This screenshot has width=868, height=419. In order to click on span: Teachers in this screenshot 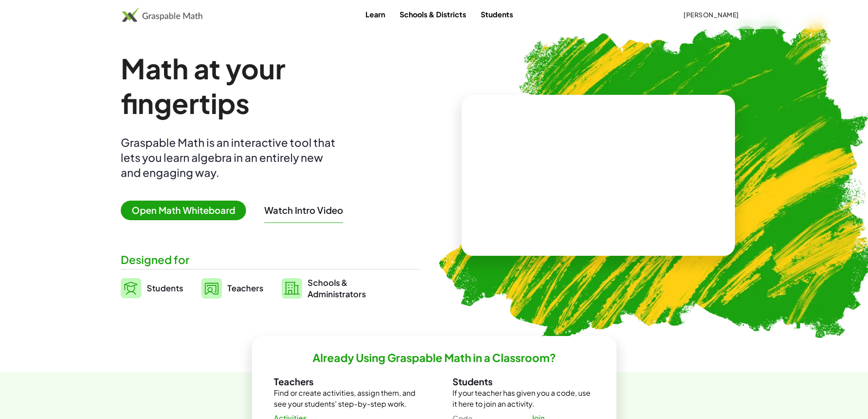, I will do `click(245, 288)`.